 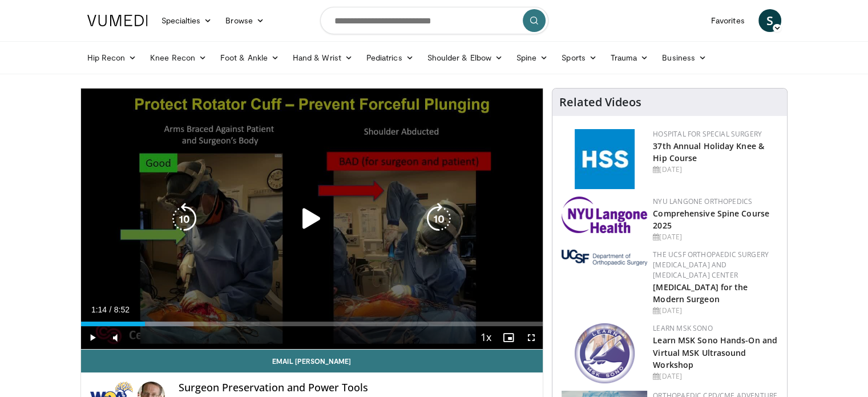 What do you see at coordinates (187, 20) in the screenshot?
I see `a: Specialties` at bounding box center [187, 20].